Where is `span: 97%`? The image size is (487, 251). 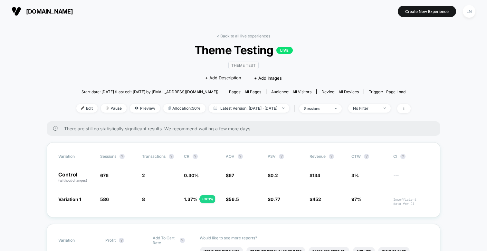 span: 97% is located at coordinates (356, 199).